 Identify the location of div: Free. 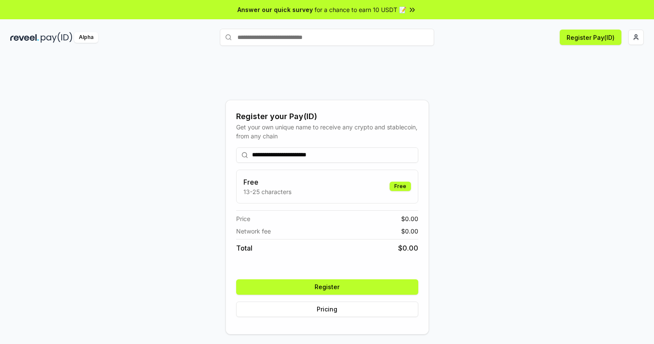
(400, 186).